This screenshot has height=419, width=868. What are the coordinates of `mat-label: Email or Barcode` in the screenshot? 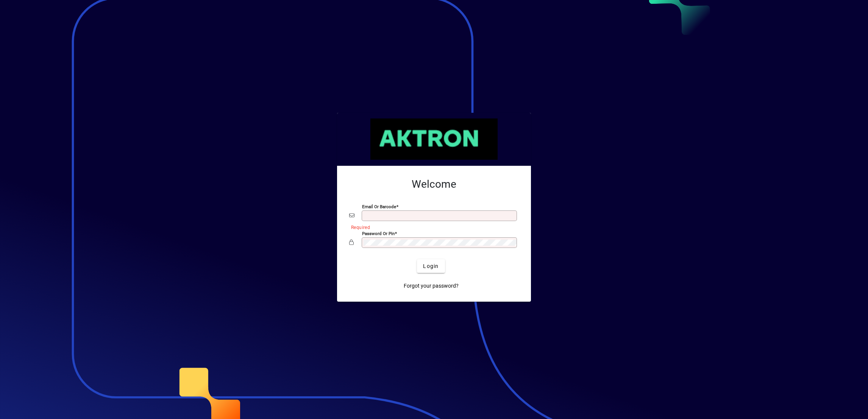 It's located at (379, 207).